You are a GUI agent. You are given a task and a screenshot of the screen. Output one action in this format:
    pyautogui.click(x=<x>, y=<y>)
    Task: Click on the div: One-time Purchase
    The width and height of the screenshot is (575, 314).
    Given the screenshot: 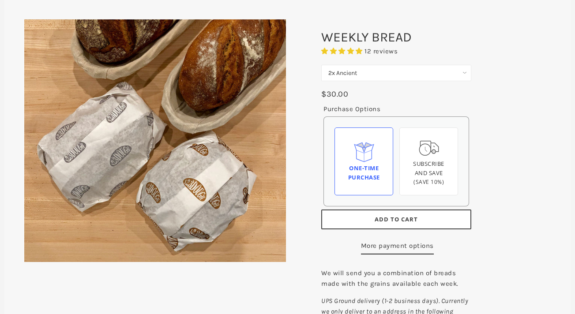 What is the action you would take?
    pyautogui.click(x=363, y=173)
    